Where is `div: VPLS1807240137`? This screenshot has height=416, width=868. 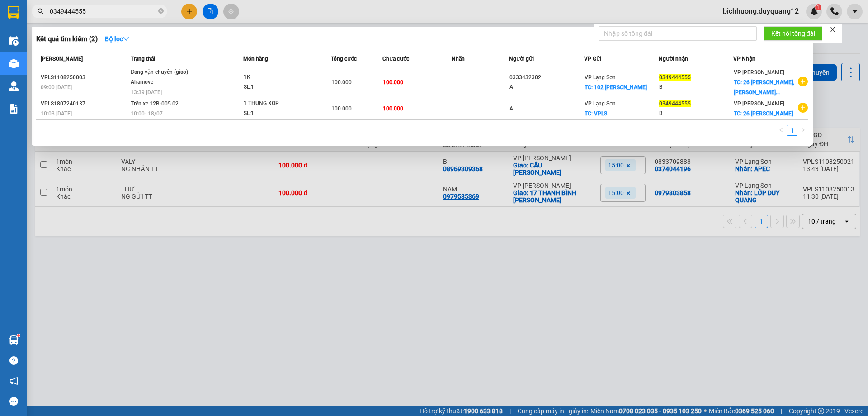
div: VPLS1807240137 is located at coordinates (84, 104).